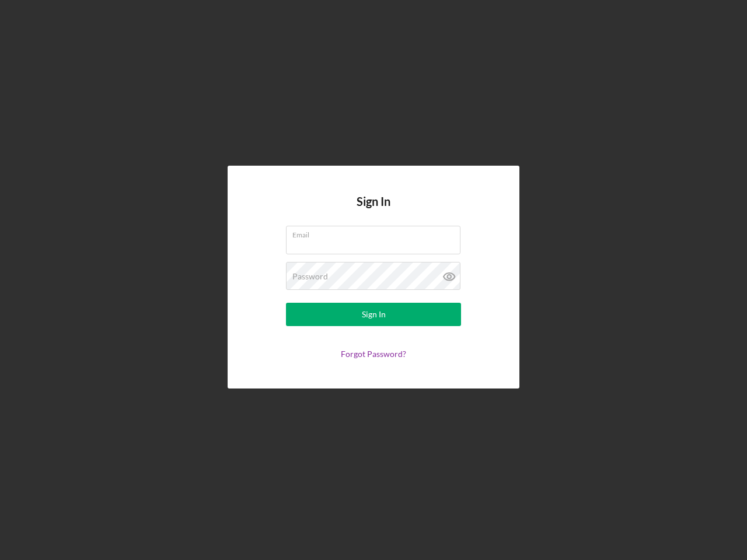 This screenshot has height=560, width=747. Describe the element at coordinates (373, 314) in the screenshot. I see `button: Sign In` at that location.